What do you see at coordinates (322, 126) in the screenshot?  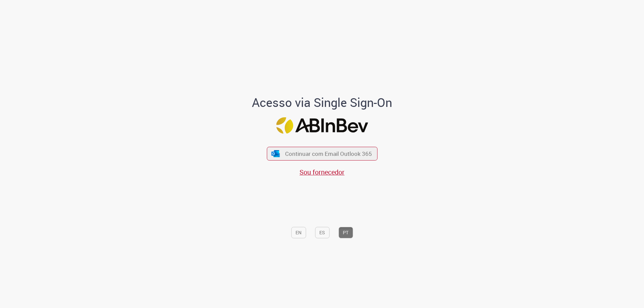 I see `img: Logo ABInBev` at bounding box center [322, 126].